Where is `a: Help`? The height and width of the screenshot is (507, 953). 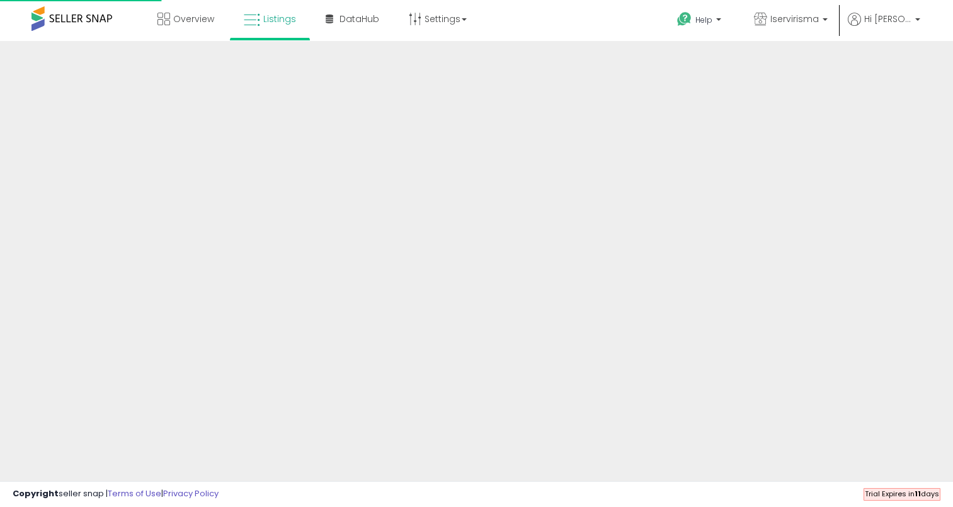
a: Help is located at coordinates (701, 21).